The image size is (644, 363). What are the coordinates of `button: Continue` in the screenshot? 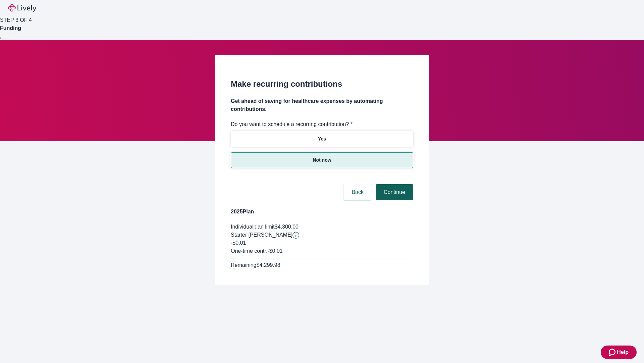 It's located at (395, 192).